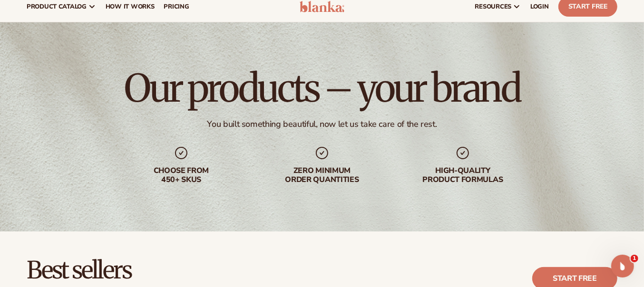 This screenshot has height=287, width=644. Describe the element at coordinates (176, 7) in the screenshot. I see `span: pricing` at that location.